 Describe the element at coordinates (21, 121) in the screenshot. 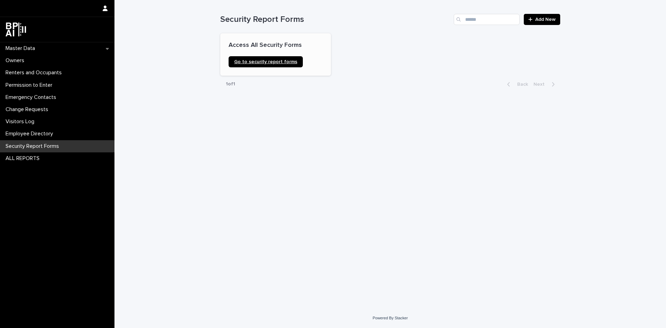

I see `p: Visitors Log` at that location.